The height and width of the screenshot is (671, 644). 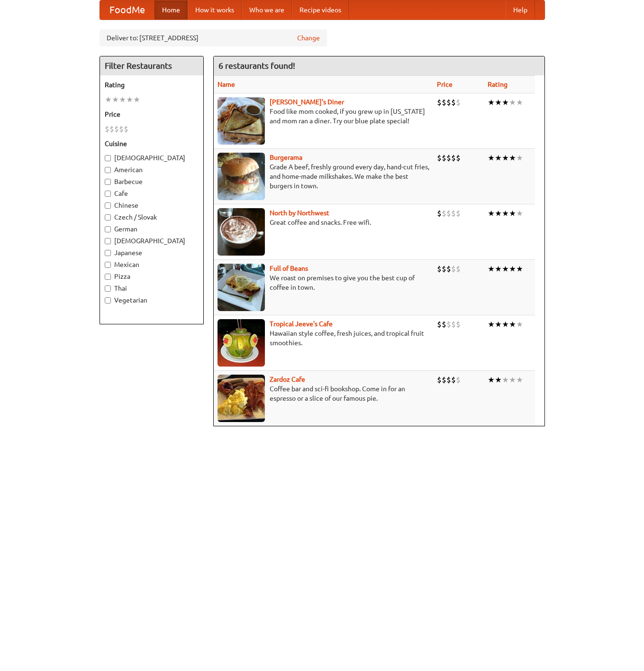 I want to click on a: Price, so click(x=445, y=84).